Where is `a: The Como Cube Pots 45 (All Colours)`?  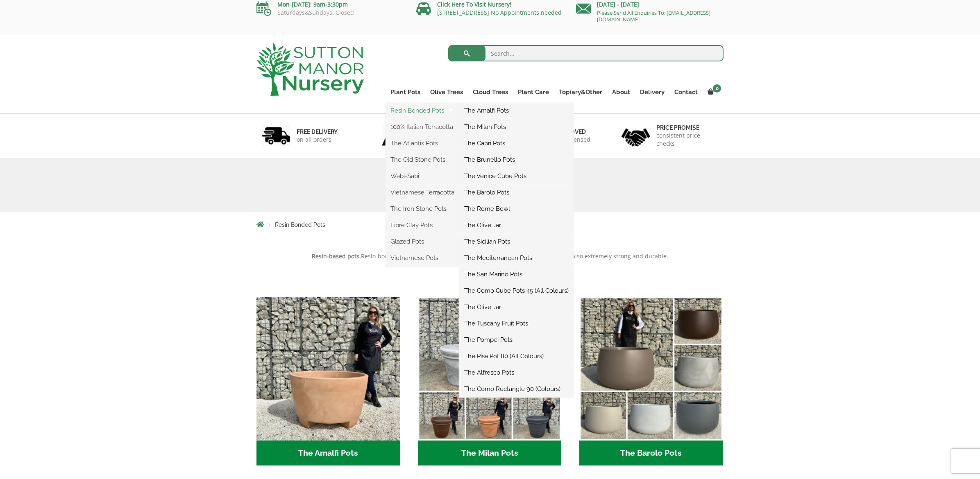 a: The Como Cube Pots 45 (All Colours) is located at coordinates (516, 291).